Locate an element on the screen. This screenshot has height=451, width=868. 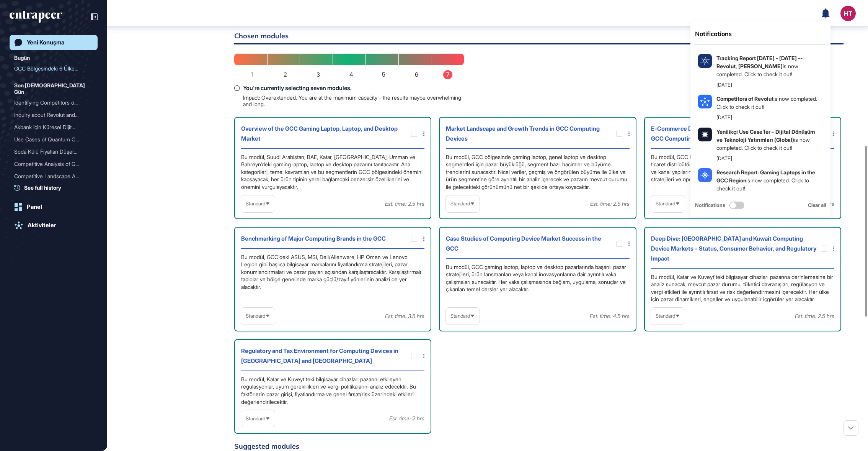
div: Competitive Analysis of Gaming Laptops in the GCC: ERAZER vs ASUS vs Razer in UAE, KSA, and Qatar is located at coordinates (53, 164).